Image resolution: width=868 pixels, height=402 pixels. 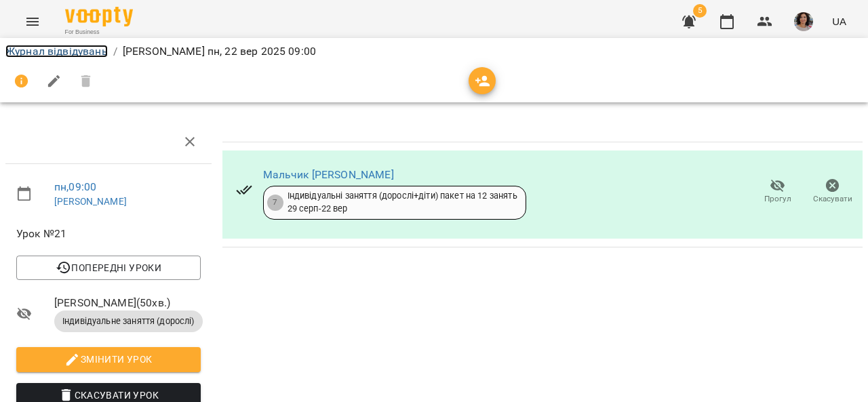 I want to click on span: UA, so click(x=839, y=21).